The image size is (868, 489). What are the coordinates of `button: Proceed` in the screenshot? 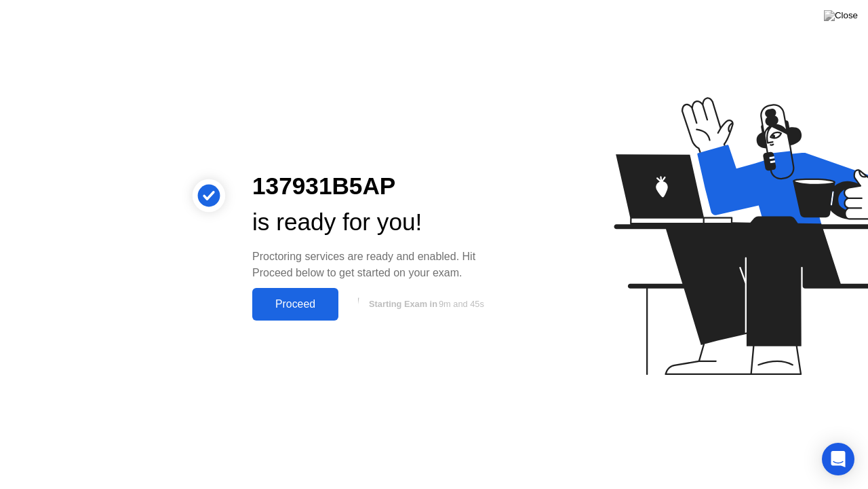 It's located at (295, 304).